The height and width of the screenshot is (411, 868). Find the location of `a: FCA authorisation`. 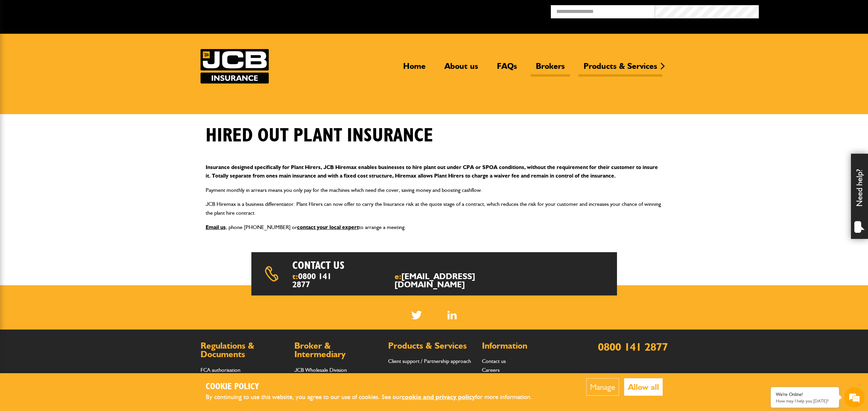

a: FCA authorisation is located at coordinates (221, 370).